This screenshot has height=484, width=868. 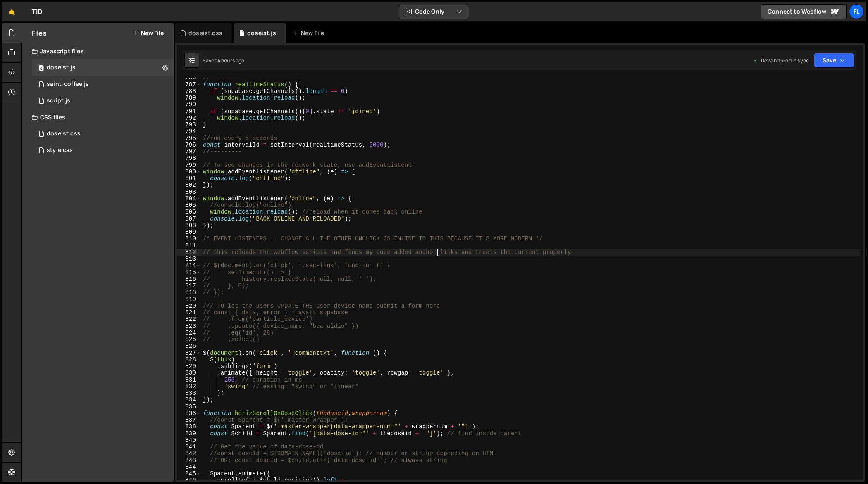 What do you see at coordinates (189, 272) in the screenshot?
I see `div: 815` at bounding box center [189, 272].